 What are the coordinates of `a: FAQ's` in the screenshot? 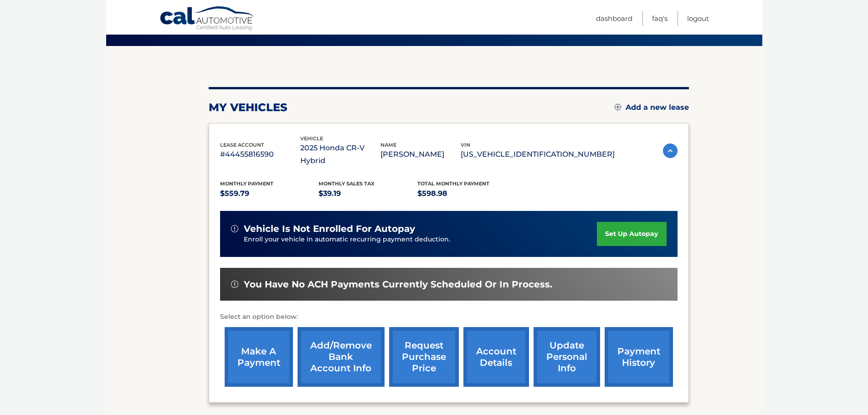 It's located at (660, 18).